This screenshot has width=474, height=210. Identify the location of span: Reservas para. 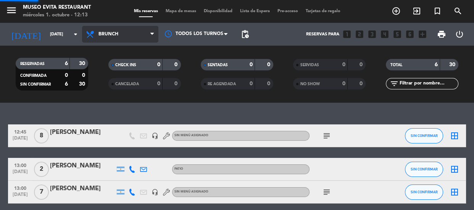
(322, 34).